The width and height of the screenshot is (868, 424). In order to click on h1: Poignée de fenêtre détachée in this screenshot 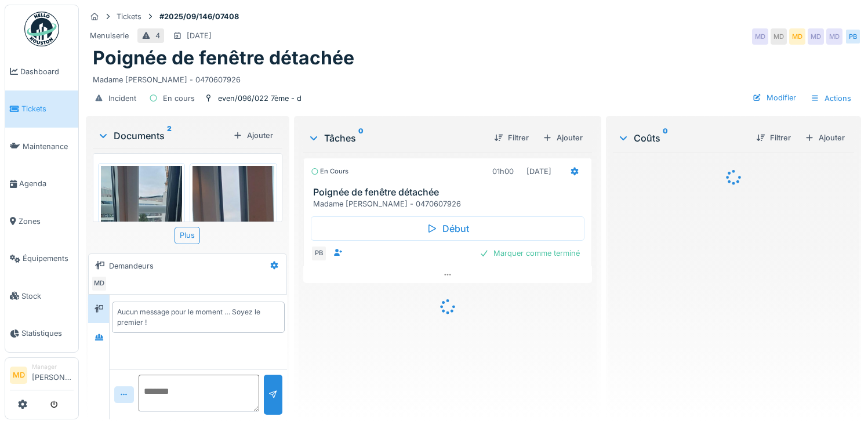, I will do `click(224, 58)`.